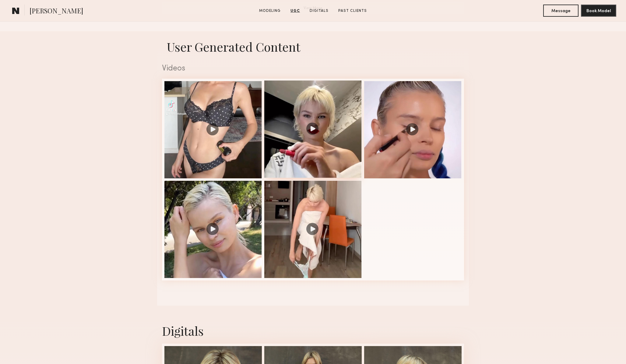 The width and height of the screenshot is (626, 364). Describe the element at coordinates (561, 11) in the screenshot. I see `button: Message` at that location.